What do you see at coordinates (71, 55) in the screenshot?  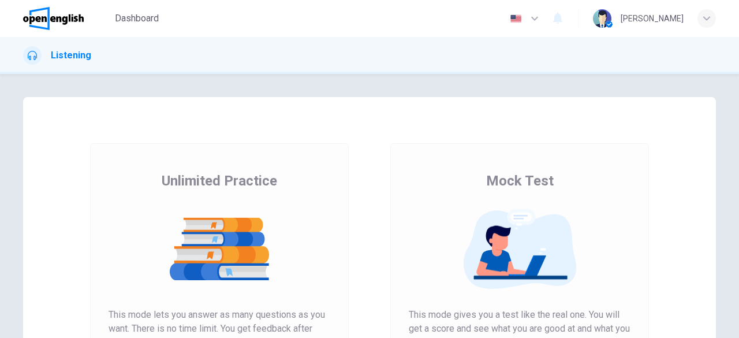 I see `h1: Listening` at bounding box center [71, 55].